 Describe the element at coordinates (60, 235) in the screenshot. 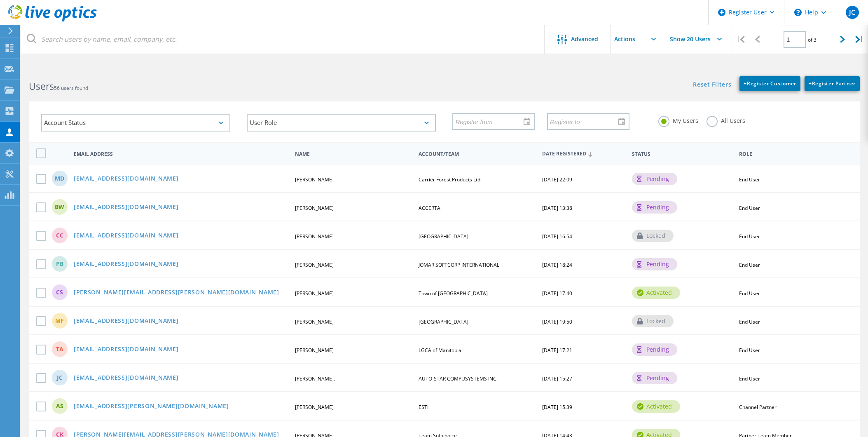

I see `span: CC` at that location.